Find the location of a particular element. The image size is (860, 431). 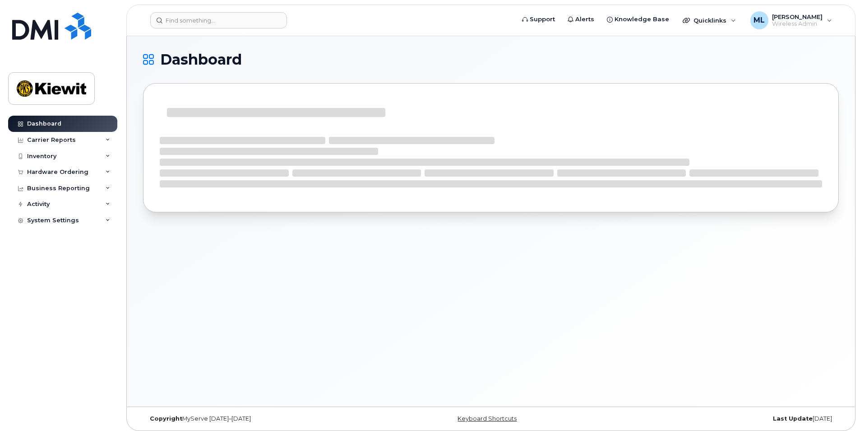

a: Keyboard Shortcuts is located at coordinates (487, 418).